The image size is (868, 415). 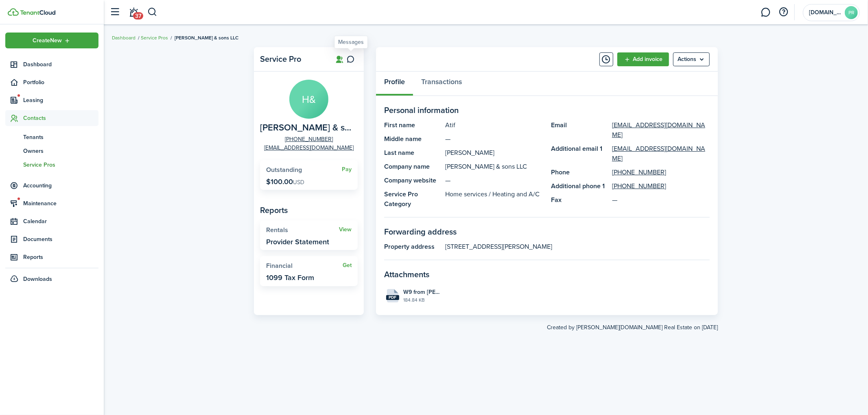 What do you see at coordinates (290, 278) in the screenshot?
I see `widget-stats-description: 1099 Tax Form` at bounding box center [290, 278].